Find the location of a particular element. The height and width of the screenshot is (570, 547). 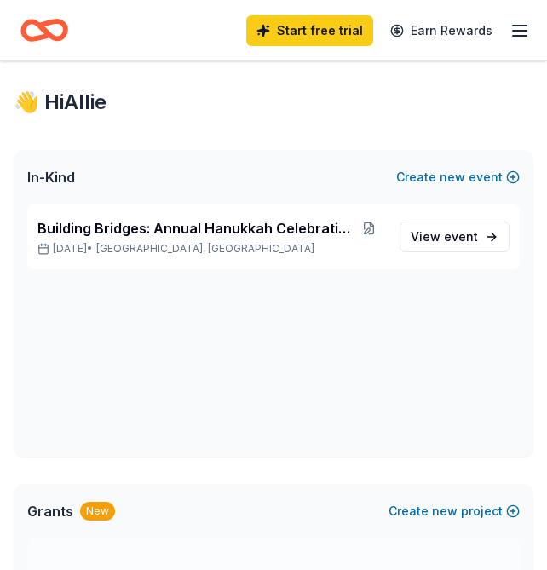

a: View event is located at coordinates (454, 237).